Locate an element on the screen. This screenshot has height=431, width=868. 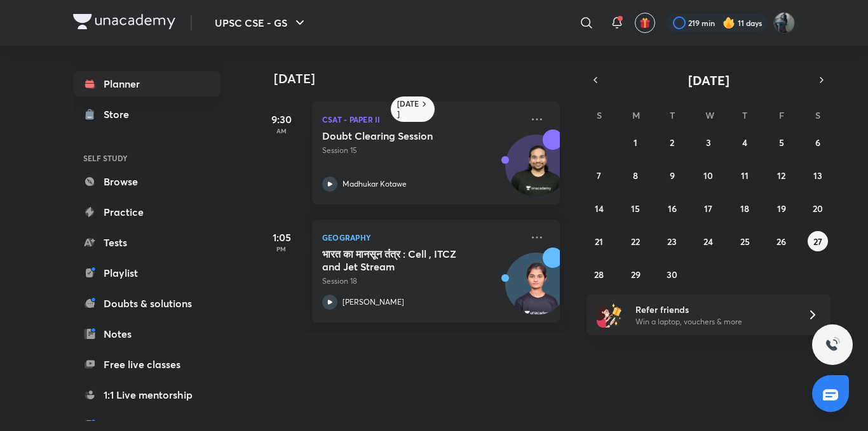
button: September 25, 2025 is located at coordinates (745, 242).